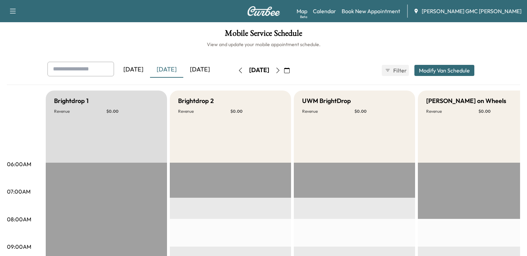  What do you see at coordinates (395, 70) in the screenshot?
I see `button: Filter` at bounding box center [395, 70].